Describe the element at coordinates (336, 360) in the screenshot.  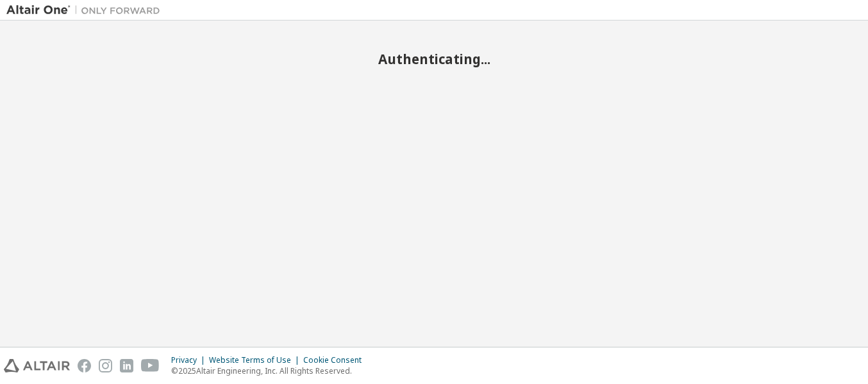
I see `div: Cookie Consent` at that location.